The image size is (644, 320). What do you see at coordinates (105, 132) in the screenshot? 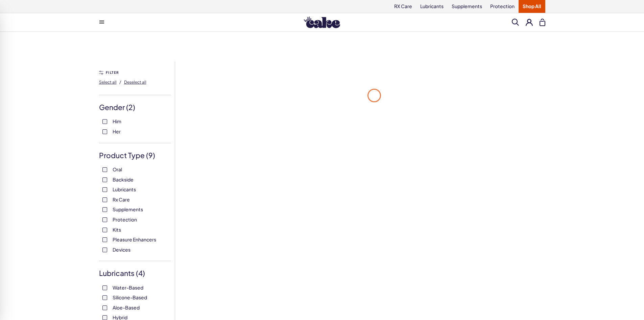
I see `input: Her` at bounding box center [105, 132].